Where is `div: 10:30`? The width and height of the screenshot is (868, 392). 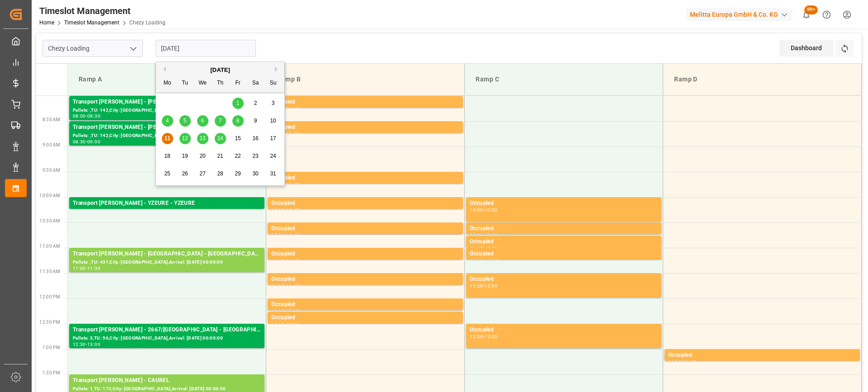 div: 10:30 is located at coordinates (278, 235).